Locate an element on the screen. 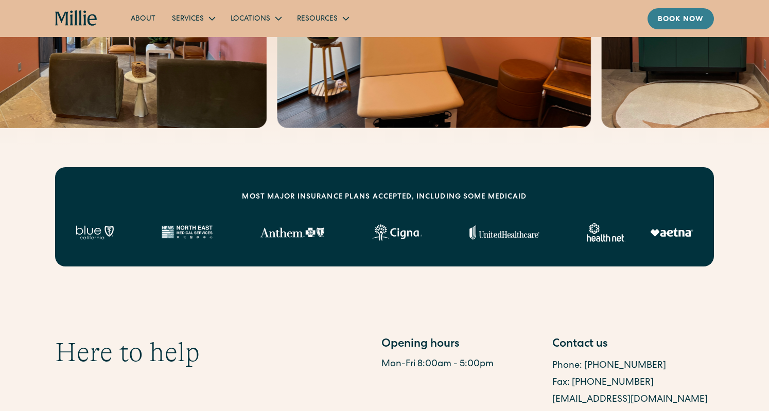  div: Mon-Fri 8:00am - 5:00pm is located at coordinates (462, 364).